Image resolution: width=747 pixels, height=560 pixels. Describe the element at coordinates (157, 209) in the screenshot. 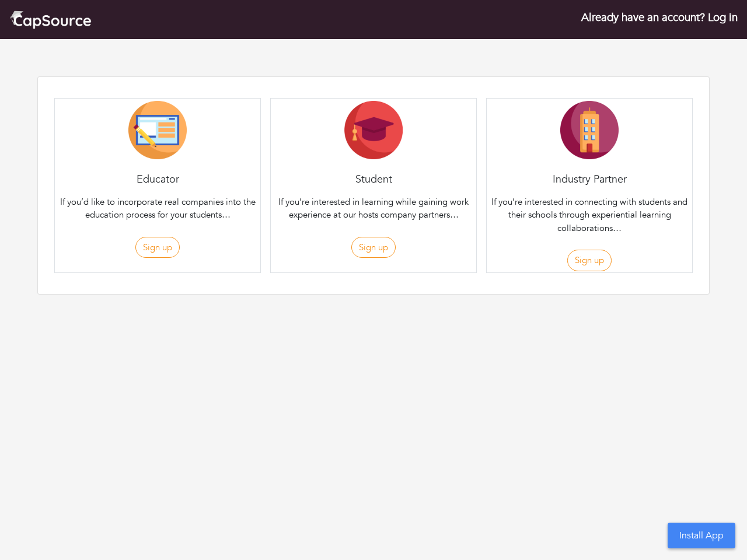

I see `p: If you’d like to incorporate real companies into the education process for your students…` at that location.